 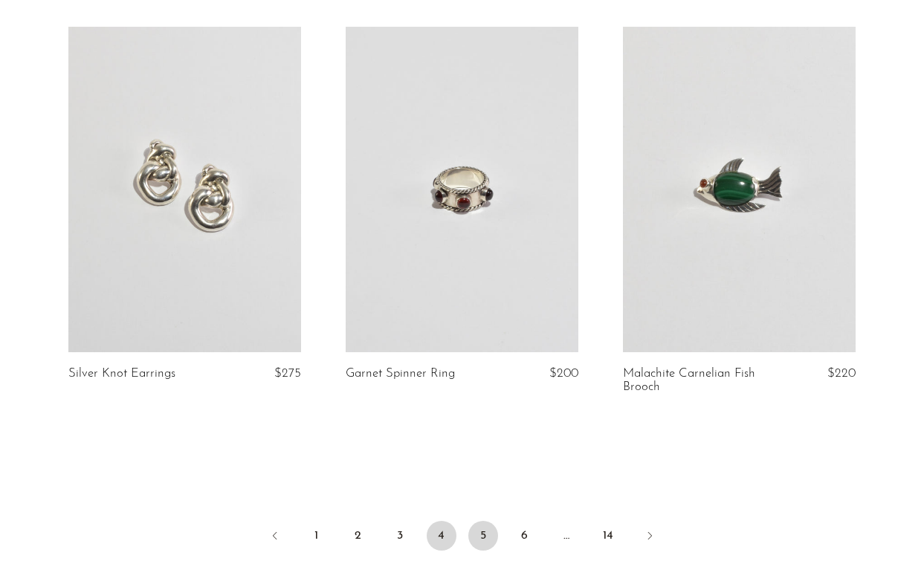 What do you see at coordinates (483, 536) in the screenshot?
I see `a: 5` at bounding box center [483, 536].